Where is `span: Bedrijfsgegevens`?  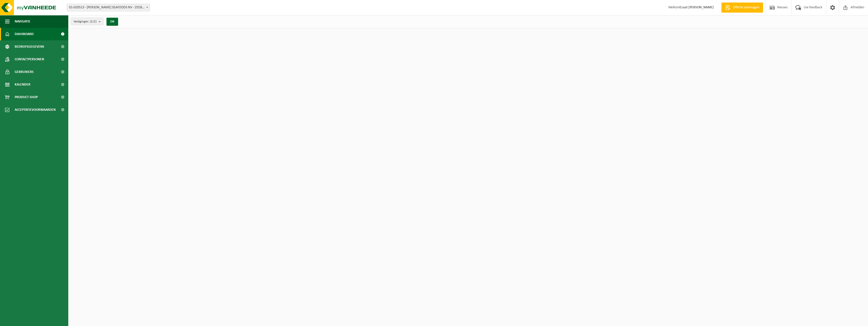
span: Bedrijfsgegevens is located at coordinates (29, 47).